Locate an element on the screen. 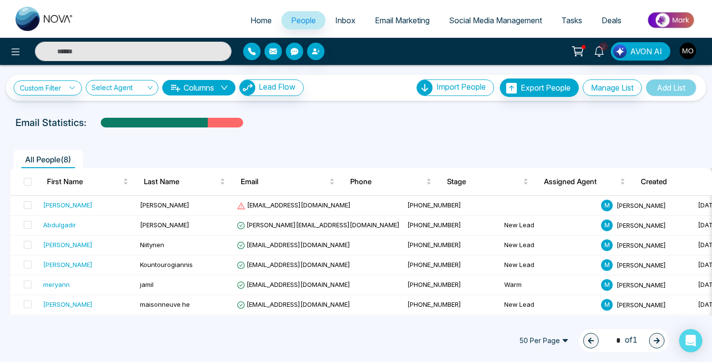  span: Niitynen is located at coordinates (152, 245).